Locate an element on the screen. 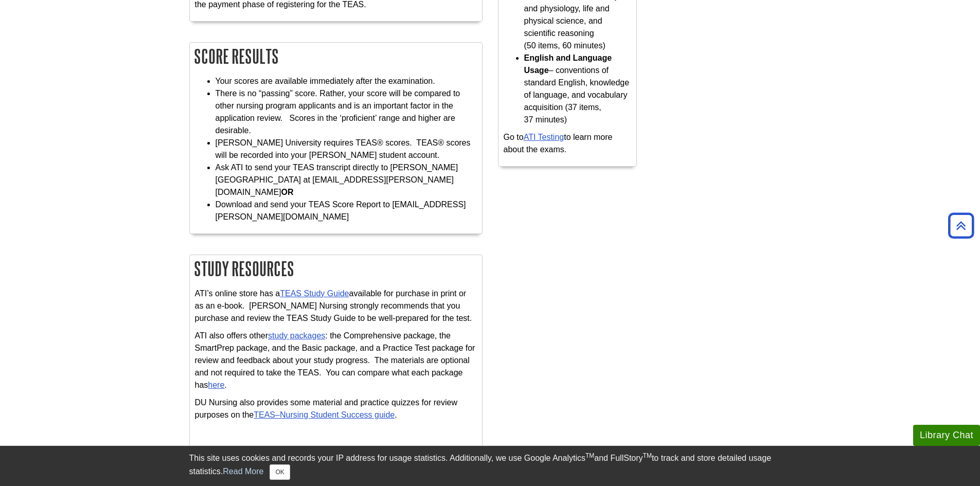 The width and height of the screenshot is (980, 486). button: Close is located at coordinates (280, 472).